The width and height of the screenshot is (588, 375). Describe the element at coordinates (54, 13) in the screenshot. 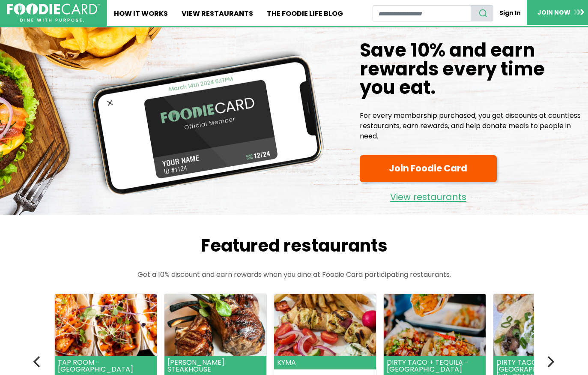

I see `img: FoodieCard; Eat, Drink, Save, Donate` at that location.